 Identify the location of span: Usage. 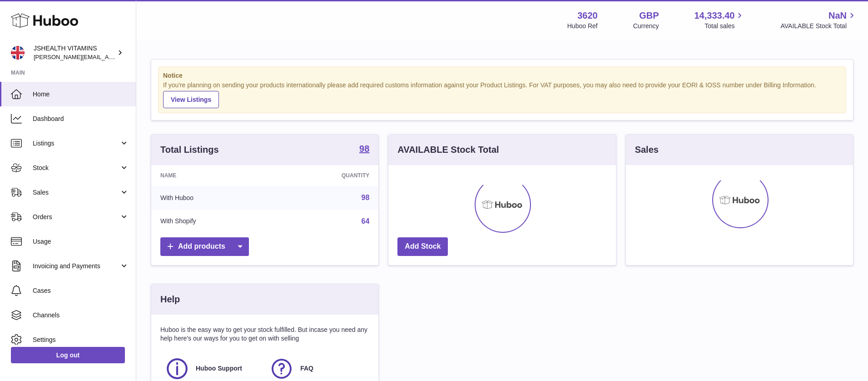
(81, 241).